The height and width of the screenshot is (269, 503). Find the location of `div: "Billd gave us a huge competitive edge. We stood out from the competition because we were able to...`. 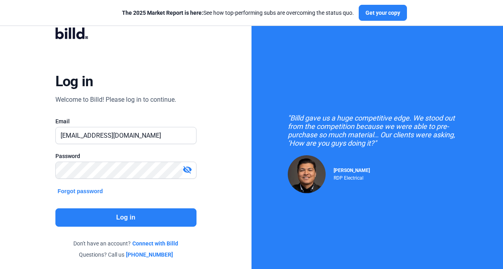

div: "Billd gave us a huge competitive edge. We stood out from the competition because we were able to... is located at coordinates (378, 130).